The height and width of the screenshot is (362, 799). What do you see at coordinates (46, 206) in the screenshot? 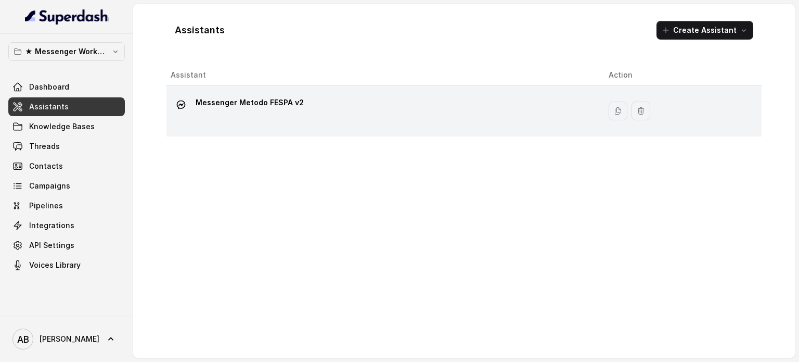
I see `span: Pipelines` at bounding box center [46, 206].